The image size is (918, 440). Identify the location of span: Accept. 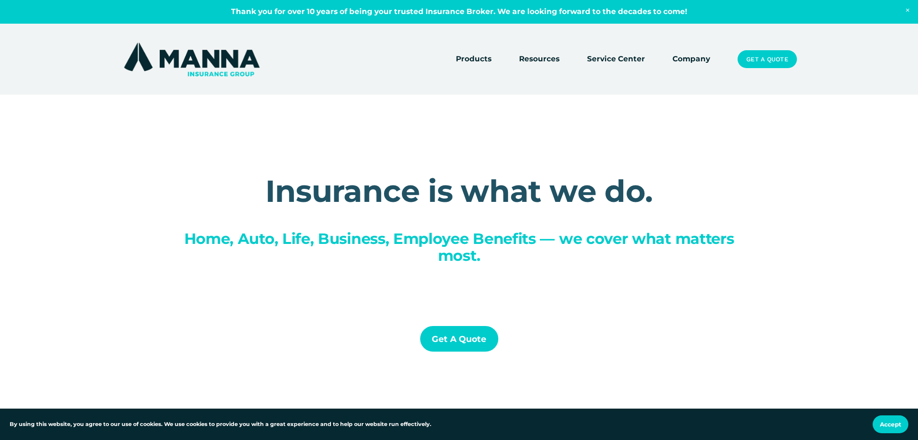
(891, 424).